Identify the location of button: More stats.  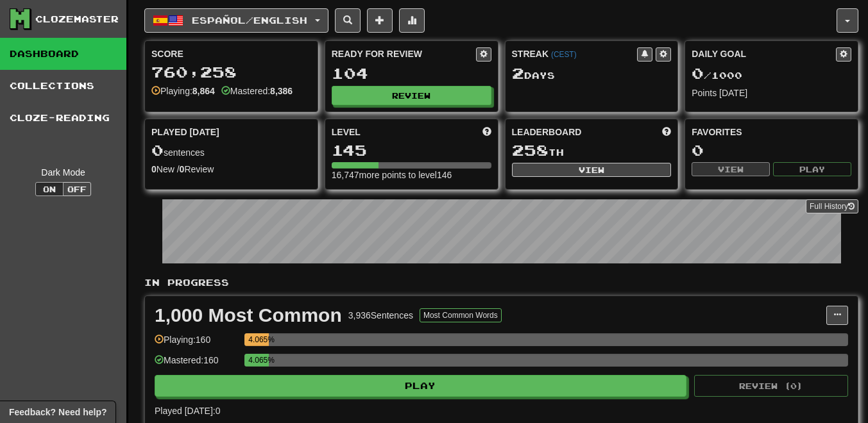
(412, 20).